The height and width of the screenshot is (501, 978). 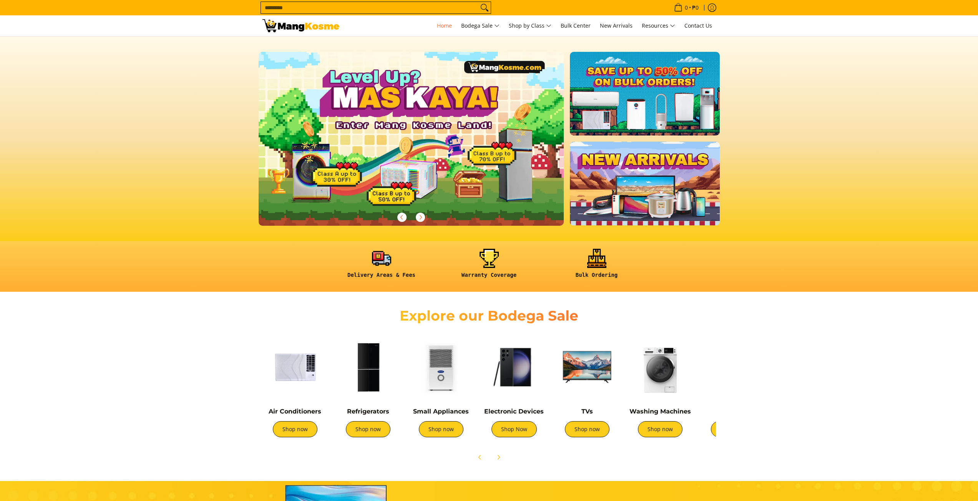 What do you see at coordinates (301, 26) in the screenshot?
I see `img: Mang Kosme: Your Home Appliances Warehouse Sale Partner!` at bounding box center [301, 26].